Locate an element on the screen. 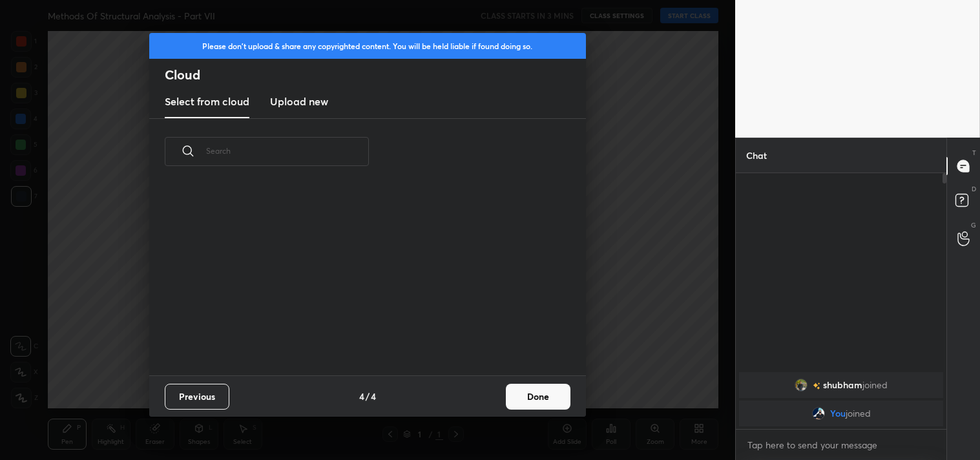  button: Previous is located at coordinates (197, 397).